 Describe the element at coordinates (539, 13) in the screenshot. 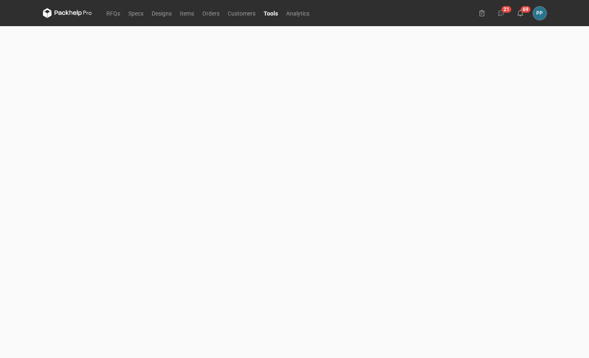

I see `div: Paweł Puch` at that location.